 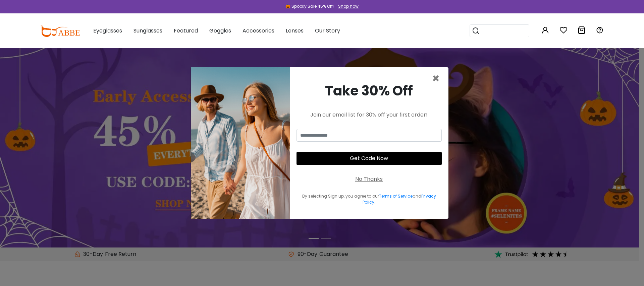 What do you see at coordinates (310, 6) in the screenshot?
I see `div: 🎃 Spooky Sale 45% Off!` at bounding box center [310, 6].